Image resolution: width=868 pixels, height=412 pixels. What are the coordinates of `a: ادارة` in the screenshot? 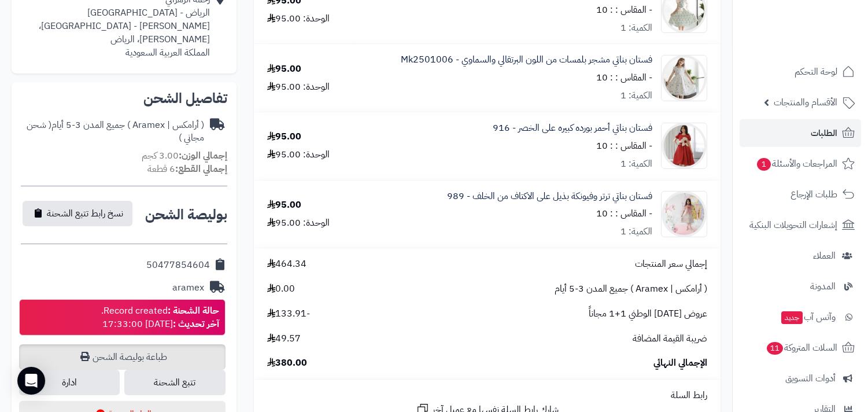 It's located at (69, 382).